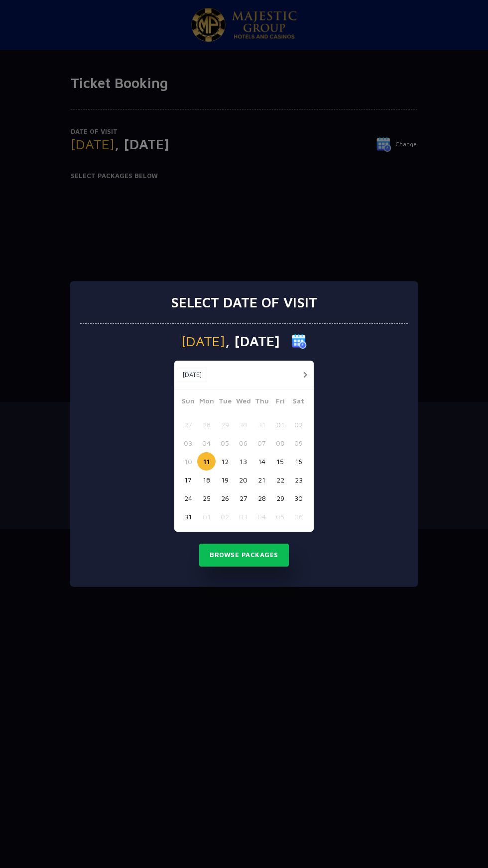  Describe the element at coordinates (188, 480) in the screenshot. I see `button: 17` at that location.